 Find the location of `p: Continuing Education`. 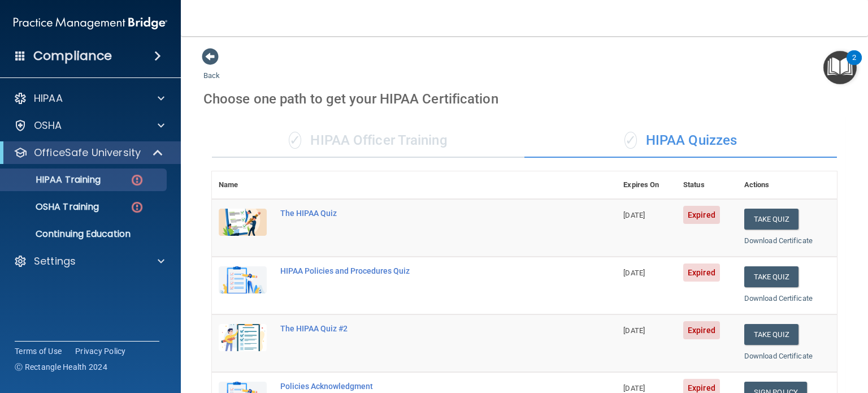

p: Continuing Education is located at coordinates (84, 234).